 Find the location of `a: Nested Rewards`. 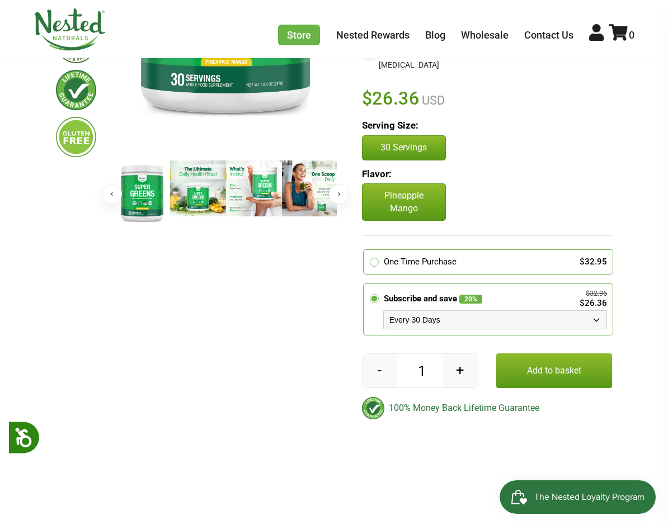

a: Nested Rewards is located at coordinates (372, 35).